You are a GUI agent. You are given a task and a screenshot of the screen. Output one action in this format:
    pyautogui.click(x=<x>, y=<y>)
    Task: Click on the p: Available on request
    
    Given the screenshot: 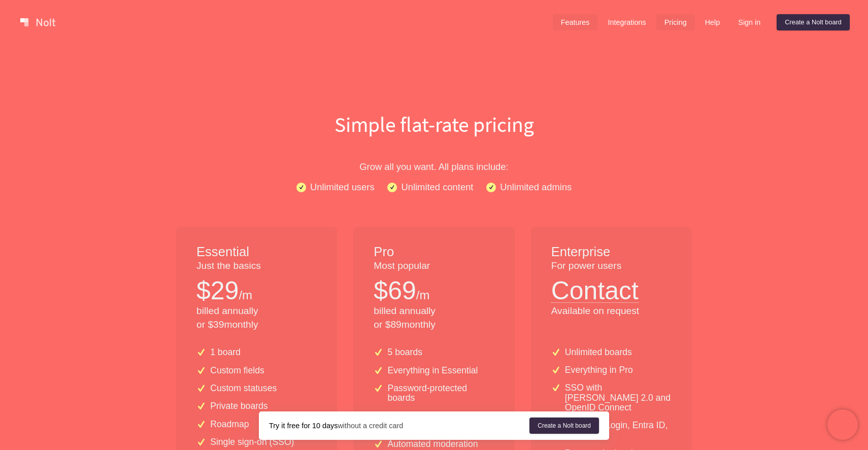 What is the action you would take?
    pyautogui.click(x=611, y=311)
    